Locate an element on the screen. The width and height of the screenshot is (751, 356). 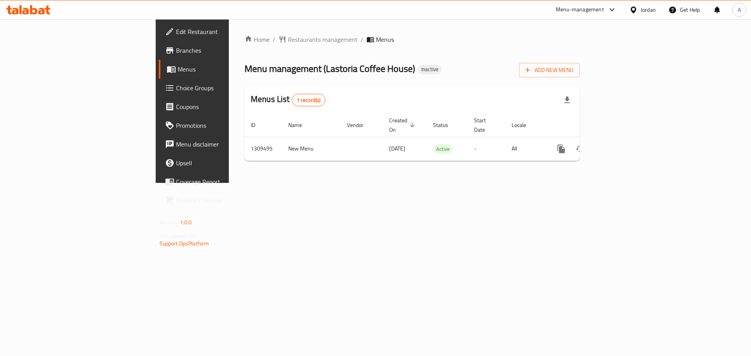
button: more is located at coordinates (561, 149).